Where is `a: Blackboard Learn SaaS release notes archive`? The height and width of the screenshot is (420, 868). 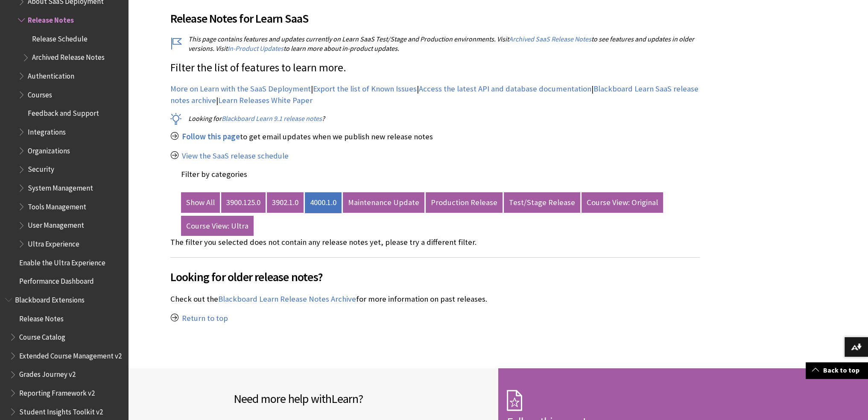
a: Blackboard Learn SaaS release notes archive is located at coordinates (434, 94).